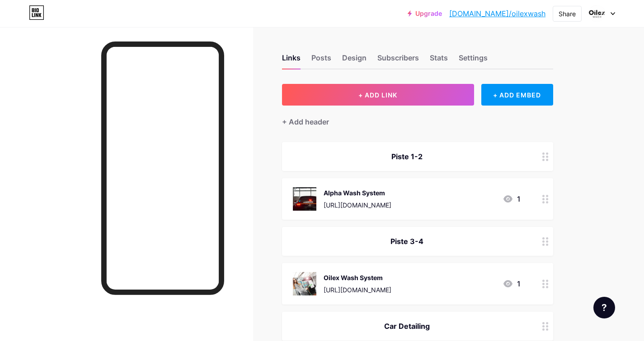  Describe the element at coordinates (407, 241) in the screenshot. I see `div: Piste 3-4` at that location.